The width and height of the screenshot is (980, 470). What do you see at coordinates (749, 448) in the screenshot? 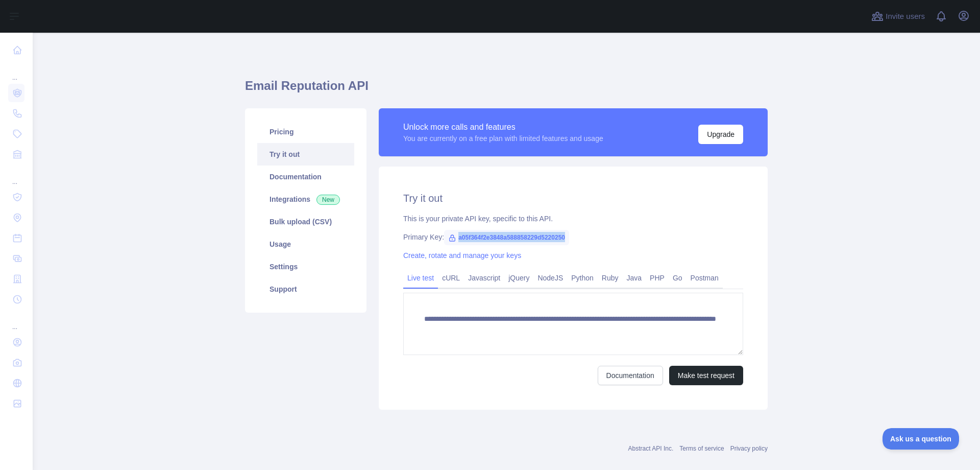
I see `a: Privacy policy` at bounding box center [749, 448].